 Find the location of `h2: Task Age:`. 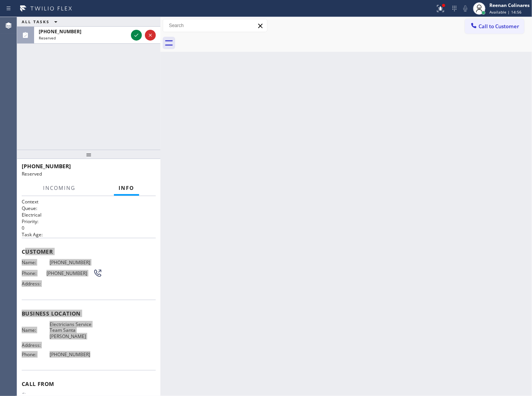

h2: Task Age: is located at coordinates (88, 235).